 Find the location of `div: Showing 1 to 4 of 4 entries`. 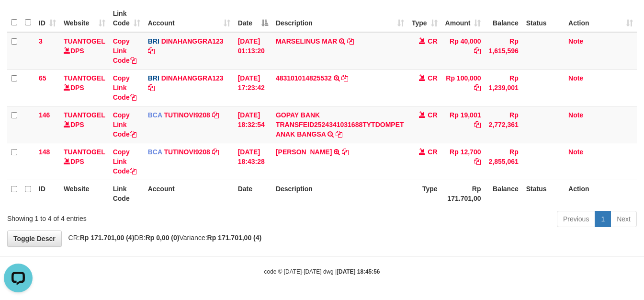

div: Showing 1 to 4 of 4 entries is located at coordinates (134, 217).